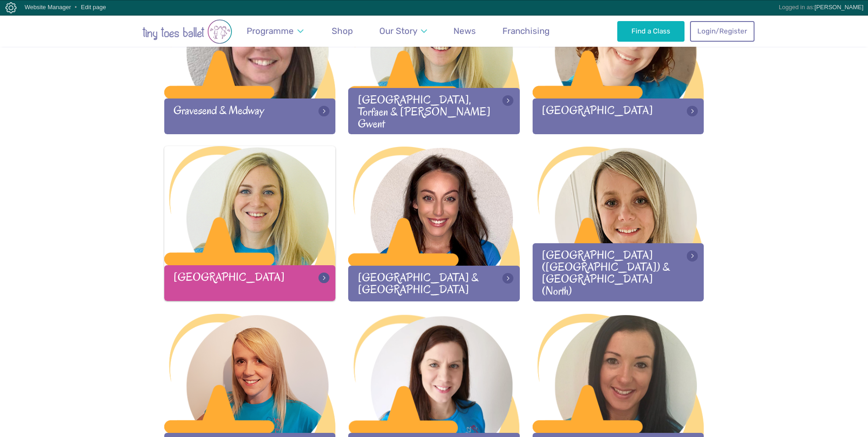  What do you see at coordinates (403, 31) in the screenshot?
I see `a: Our Story` at bounding box center [403, 31].